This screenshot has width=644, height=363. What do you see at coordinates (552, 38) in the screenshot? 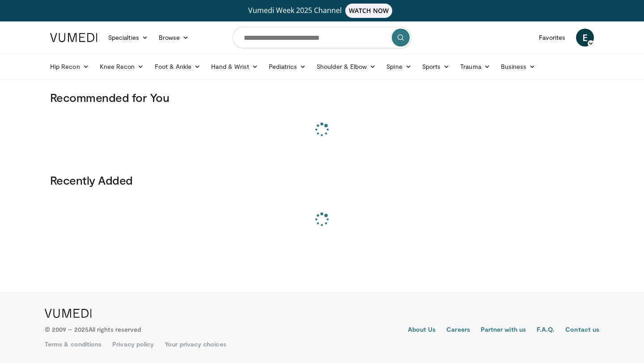
I see `a: Favorites` at bounding box center [552, 38].